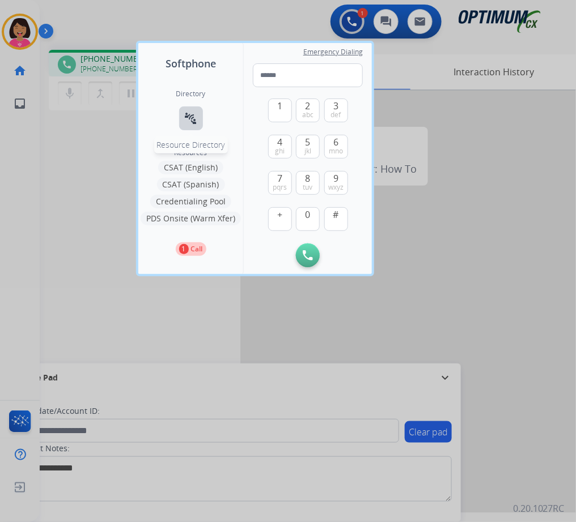  Describe the element at coordinates (308, 115) in the screenshot. I see `span: abc` at that location.